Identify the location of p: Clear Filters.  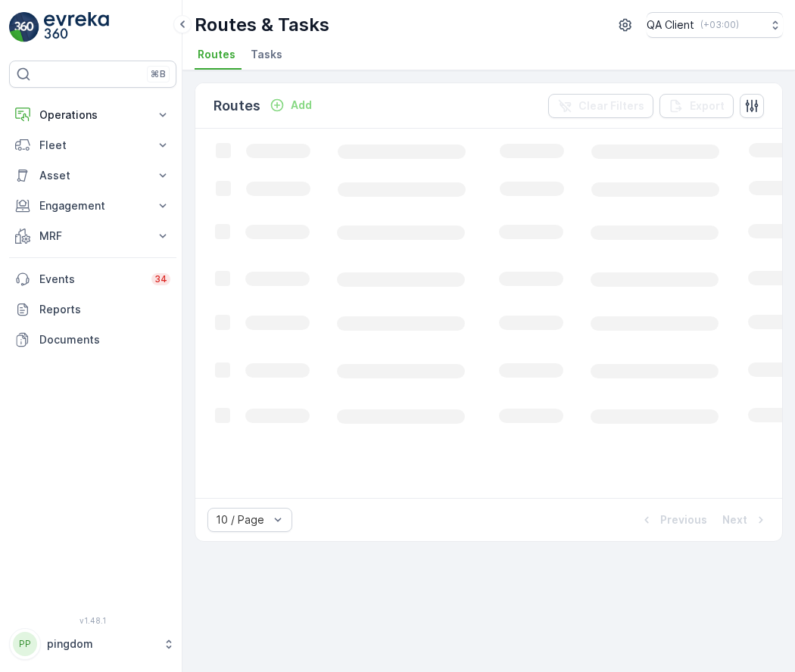
(611, 106).